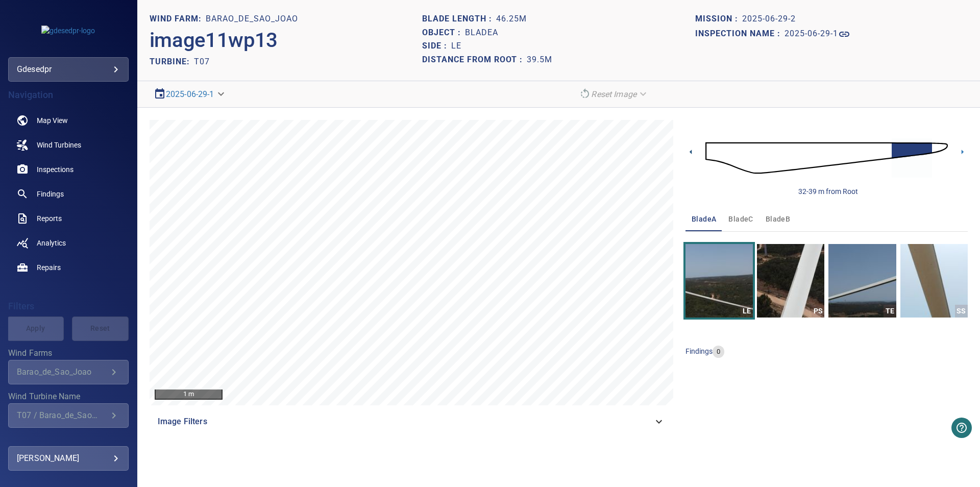 The width and height of the screenshot is (980, 487). What do you see at coordinates (190, 94) in the screenshot?
I see `div: 2025-06-29-1` at bounding box center [190, 94].